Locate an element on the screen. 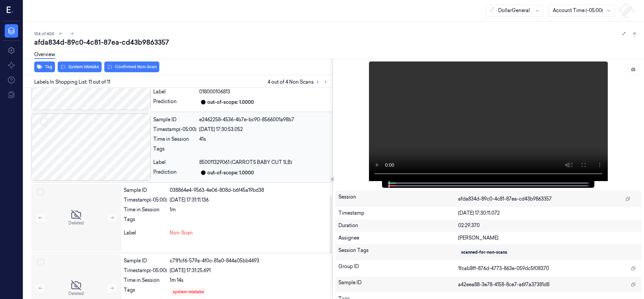  a: Overview is located at coordinates (45, 55).